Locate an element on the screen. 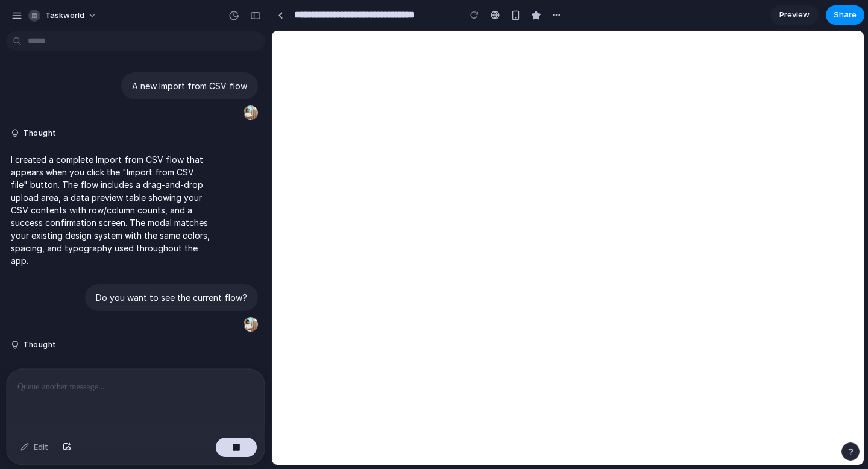  p: I created a complete Import from CSV flow that appears when you click the "Import from CSV file" ... is located at coordinates (112, 210).